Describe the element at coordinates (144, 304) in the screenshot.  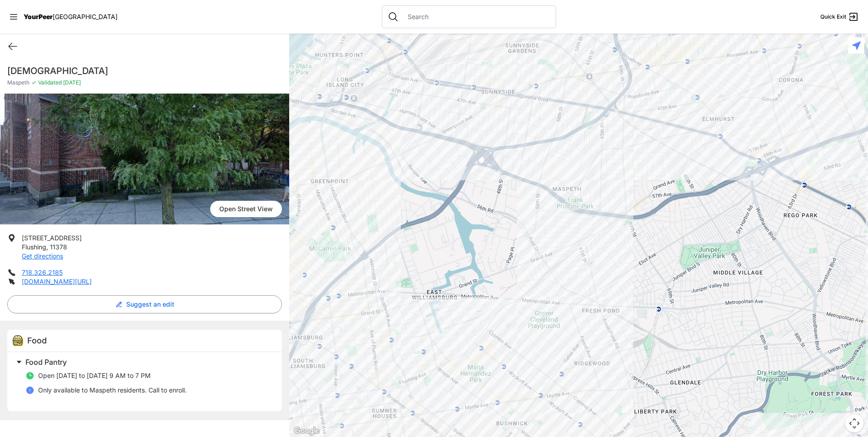
I see `button: Suggest an edit` at that location.